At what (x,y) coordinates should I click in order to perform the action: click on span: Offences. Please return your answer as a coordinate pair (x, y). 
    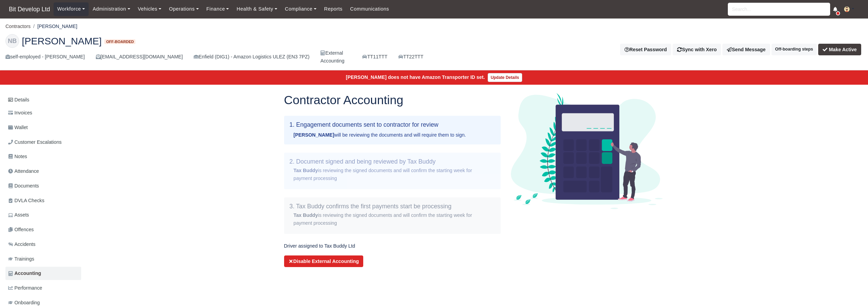
    Looking at the image, I should click on (20, 229).